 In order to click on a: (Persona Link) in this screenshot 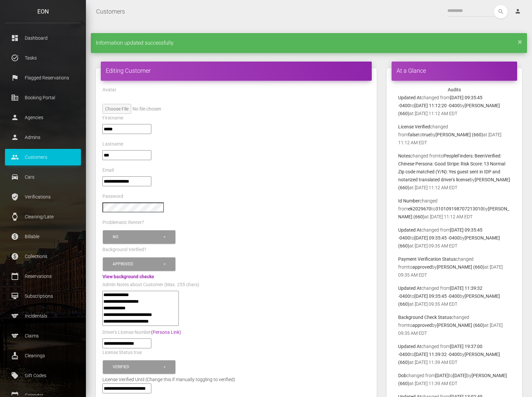, I will do `click(166, 332)`.